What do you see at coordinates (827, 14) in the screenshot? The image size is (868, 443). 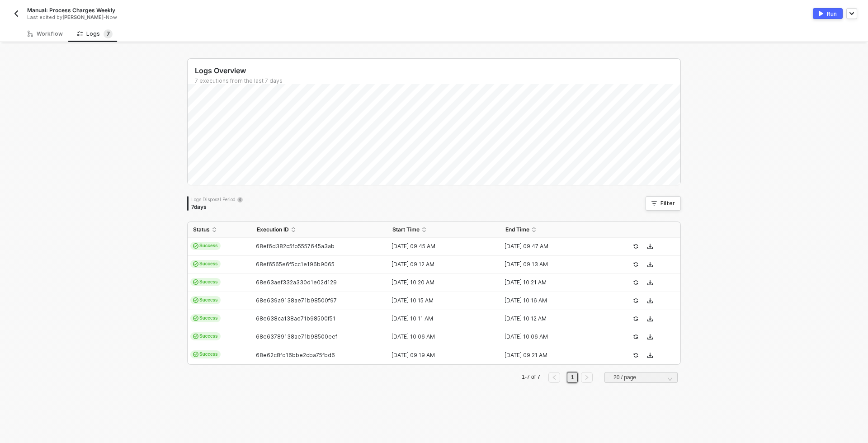 I see `button: activateRun` at bounding box center [827, 14].